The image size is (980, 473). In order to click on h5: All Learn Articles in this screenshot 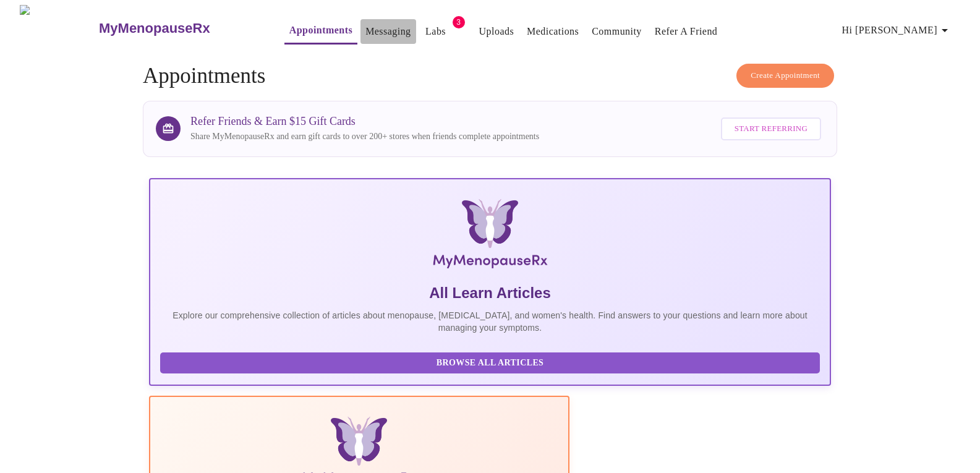, I will do `click(490, 293)`.